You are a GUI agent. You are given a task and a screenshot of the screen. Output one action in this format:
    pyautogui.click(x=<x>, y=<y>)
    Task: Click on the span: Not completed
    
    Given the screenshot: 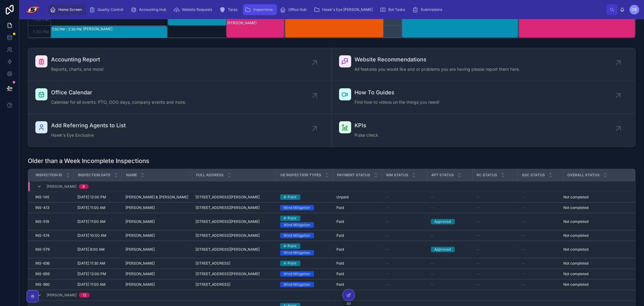 What is the action you would take?
    pyautogui.click(x=576, y=263)
    